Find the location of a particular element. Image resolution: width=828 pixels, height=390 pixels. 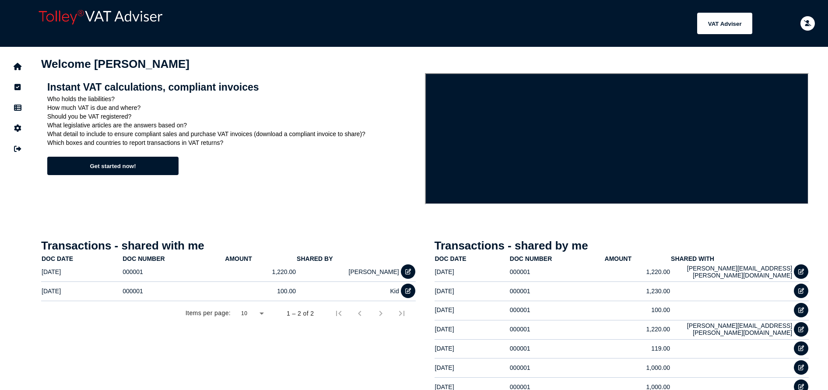

h2: Instant VAT calculations, compliant invoices is located at coordinates (233, 87).